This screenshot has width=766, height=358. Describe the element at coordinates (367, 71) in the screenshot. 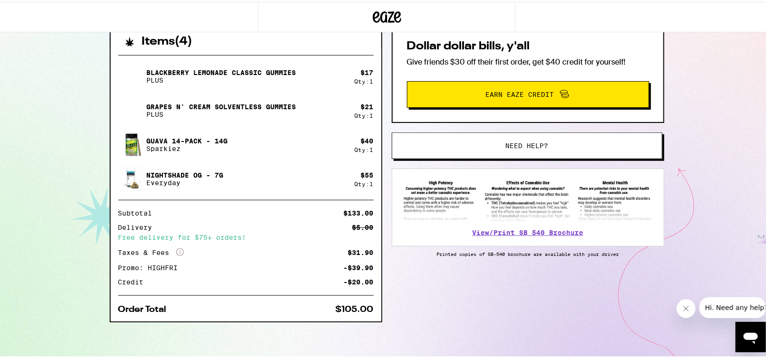

I see `div: $ 17` at that location.